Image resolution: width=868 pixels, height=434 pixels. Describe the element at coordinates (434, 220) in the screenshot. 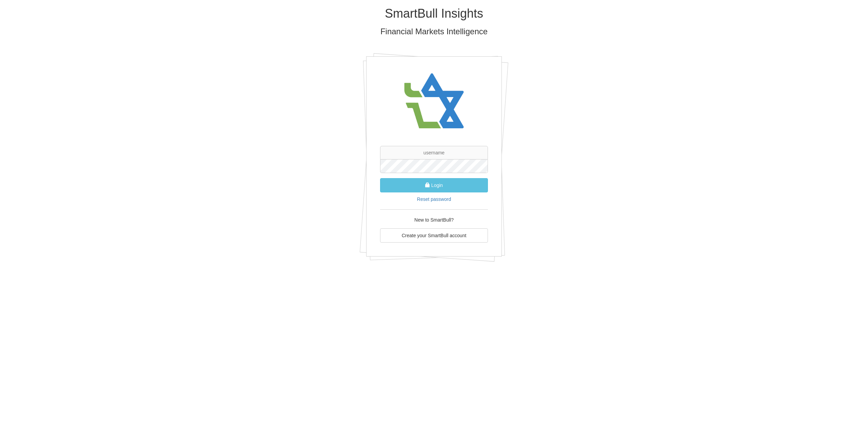

I see `span: New to SmartBull?` at that location.